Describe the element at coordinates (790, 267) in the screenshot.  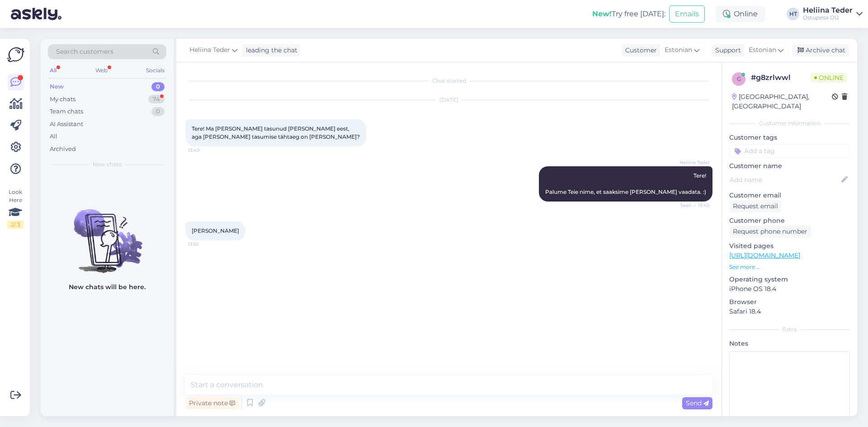
I see `p: See more ...` at that location.